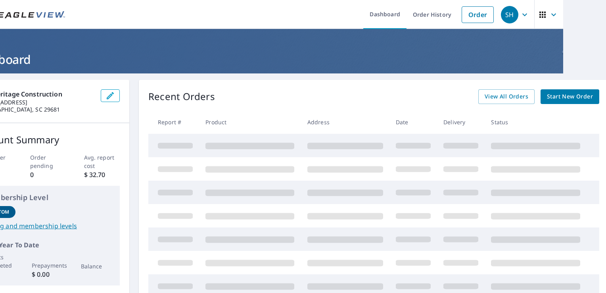 The height and width of the screenshot is (293, 606). Describe the element at coordinates (250, 122) in the screenshot. I see `th: Product` at that location.